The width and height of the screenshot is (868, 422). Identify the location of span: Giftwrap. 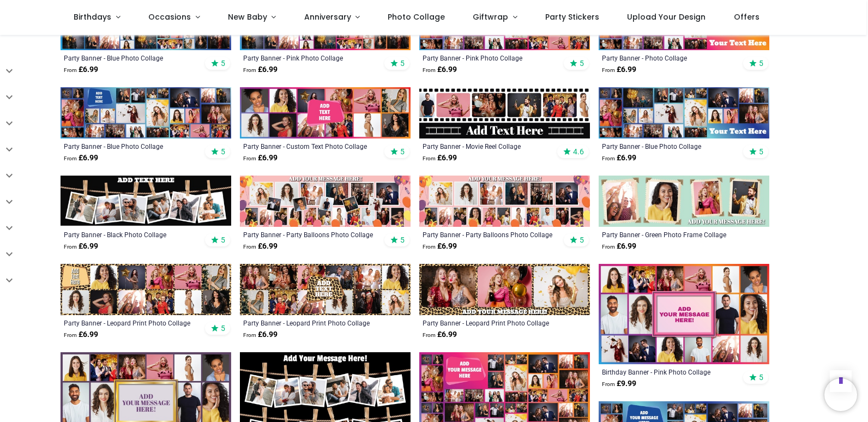
(490, 17).